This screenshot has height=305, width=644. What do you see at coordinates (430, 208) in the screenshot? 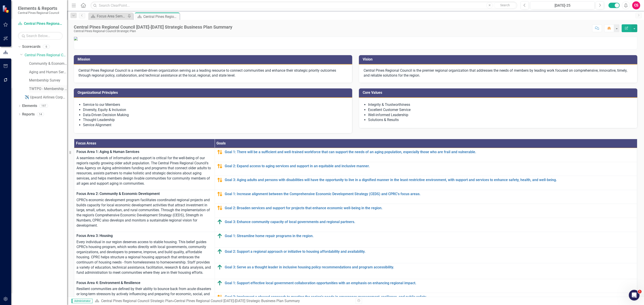
I see `a: Goal 2: Broaden services and support for projects that enhance economic well-being in the region.` at bounding box center [430, 208].